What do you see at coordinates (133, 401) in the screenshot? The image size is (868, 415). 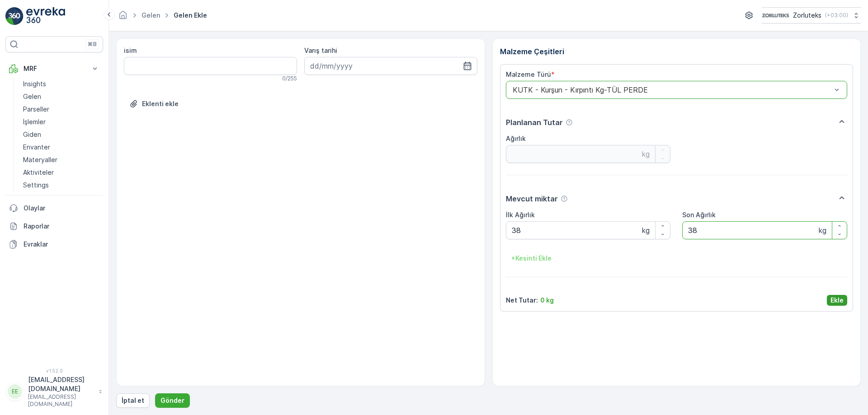 I see `p: İptal et` at bounding box center [133, 401].